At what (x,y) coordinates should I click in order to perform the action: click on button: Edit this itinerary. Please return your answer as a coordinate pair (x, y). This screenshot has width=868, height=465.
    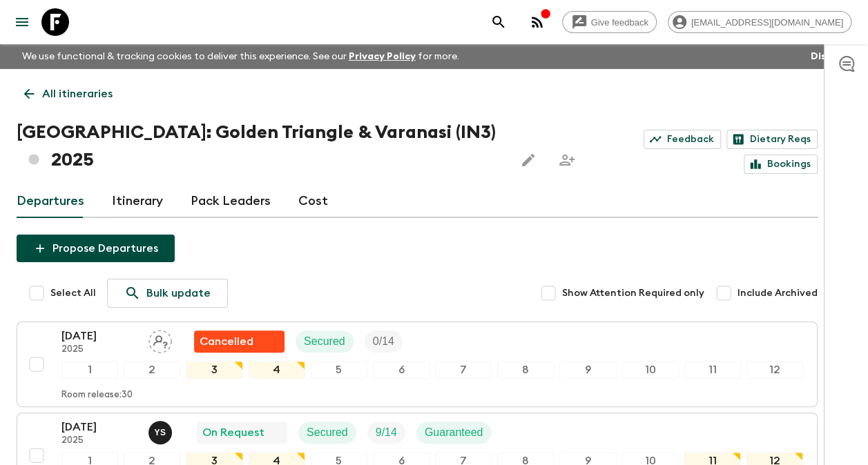
    Looking at the image, I should click on (528, 160).